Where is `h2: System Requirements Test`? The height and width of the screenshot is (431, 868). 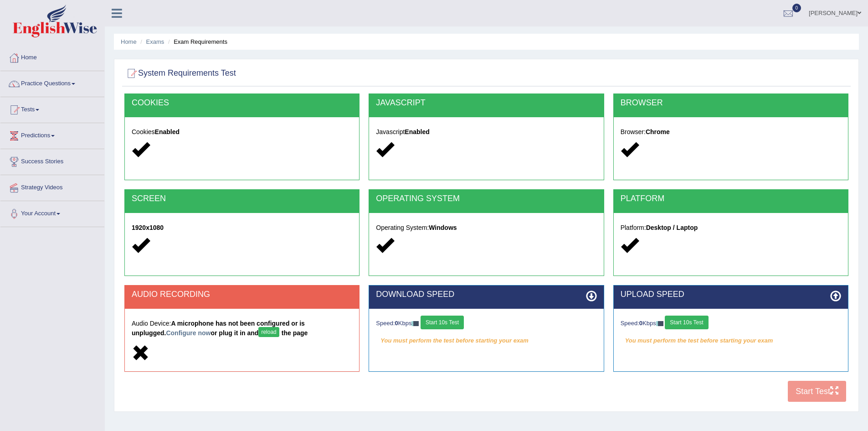 h2: System Requirements Test is located at coordinates (180, 74).